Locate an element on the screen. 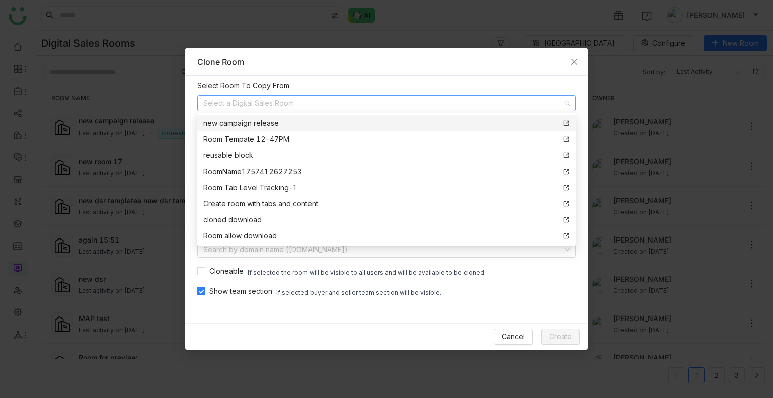 The image size is (773, 398). nz-option-item: Room Tempate 12-47PM is located at coordinates (386, 139).